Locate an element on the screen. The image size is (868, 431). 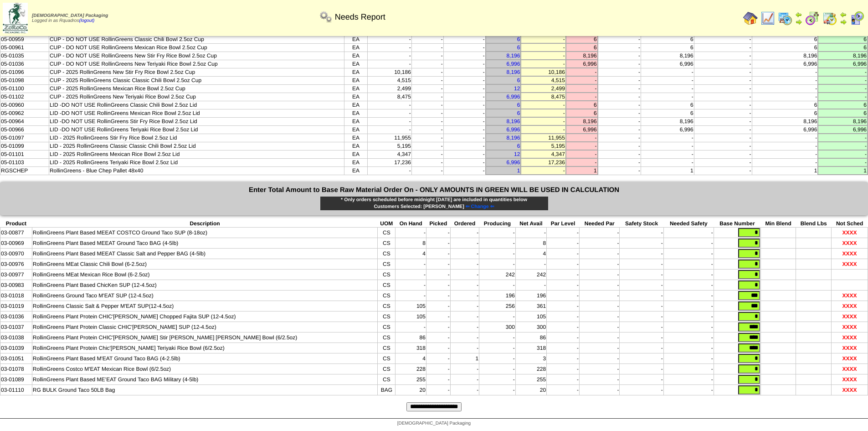
th: Min Blend is located at coordinates (778, 223).